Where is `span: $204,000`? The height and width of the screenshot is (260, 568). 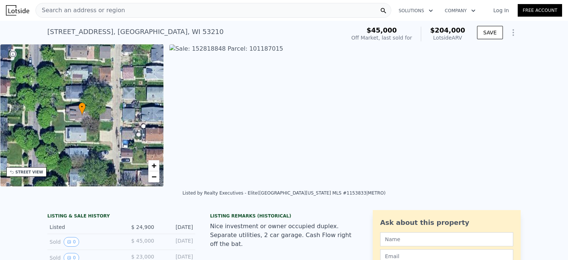
span: $204,000 is located at coordinates (448, 30).